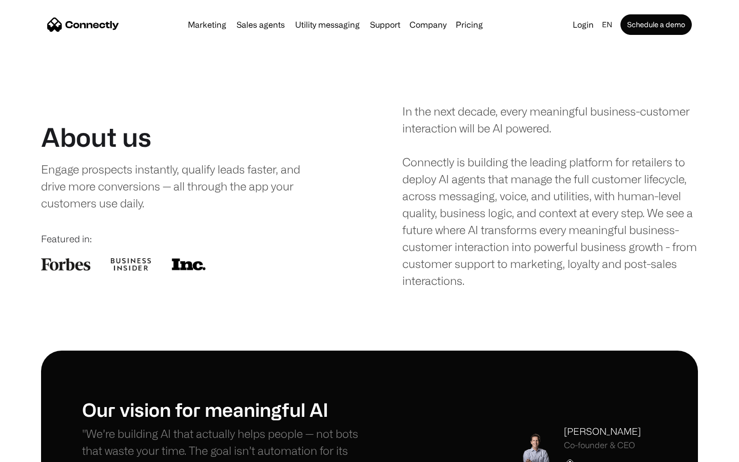 The height and width of the screenshot is (462, 739). Describe the element at coordinates (226, 409) in the screenshot. I see `h1: Our vision for meaningful AI` at that location.